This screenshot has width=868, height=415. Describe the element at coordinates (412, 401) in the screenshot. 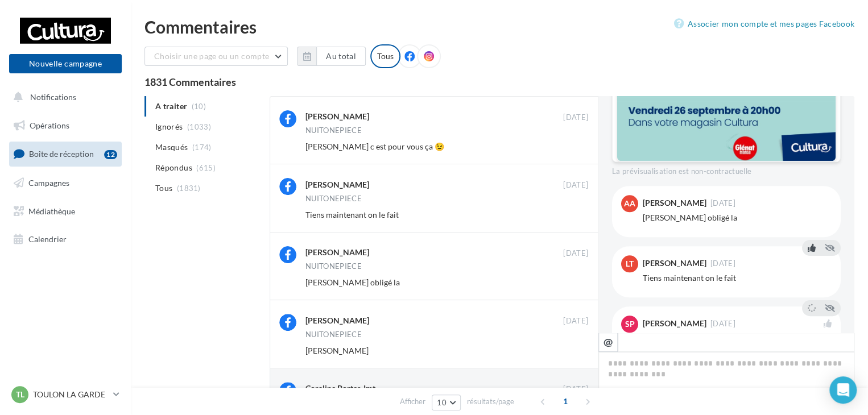

I see `span: Afficher` at that location.